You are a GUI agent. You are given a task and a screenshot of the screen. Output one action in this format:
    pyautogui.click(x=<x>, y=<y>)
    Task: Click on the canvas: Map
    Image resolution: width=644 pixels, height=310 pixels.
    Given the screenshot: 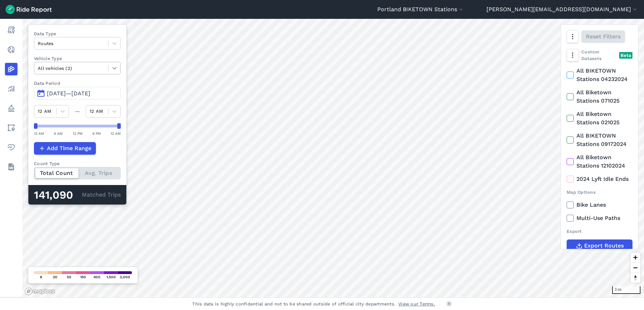 What is the action you would take?
    pyautogui.click(x=334, y=159)
    